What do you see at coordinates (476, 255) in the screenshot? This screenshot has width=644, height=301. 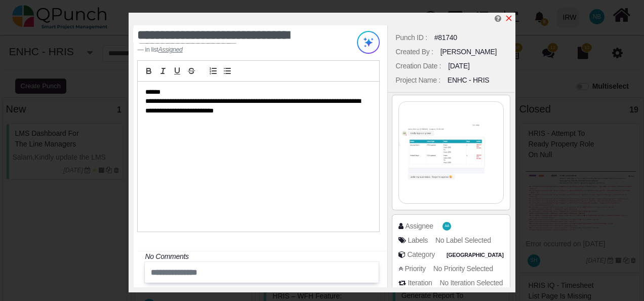 I see `span: Pakistan` at bounding box center [476, 255].